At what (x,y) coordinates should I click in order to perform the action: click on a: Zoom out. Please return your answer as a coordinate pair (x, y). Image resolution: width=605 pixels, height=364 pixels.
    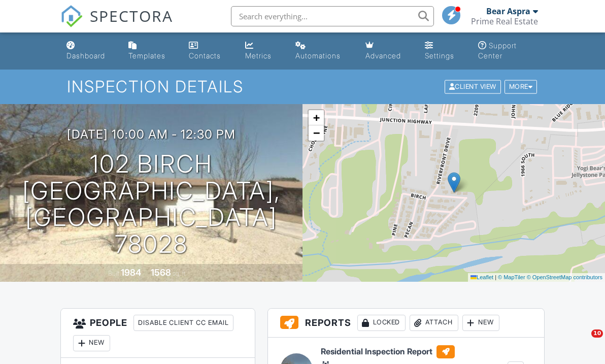
    Looking at the image, I should click on (316, 133).